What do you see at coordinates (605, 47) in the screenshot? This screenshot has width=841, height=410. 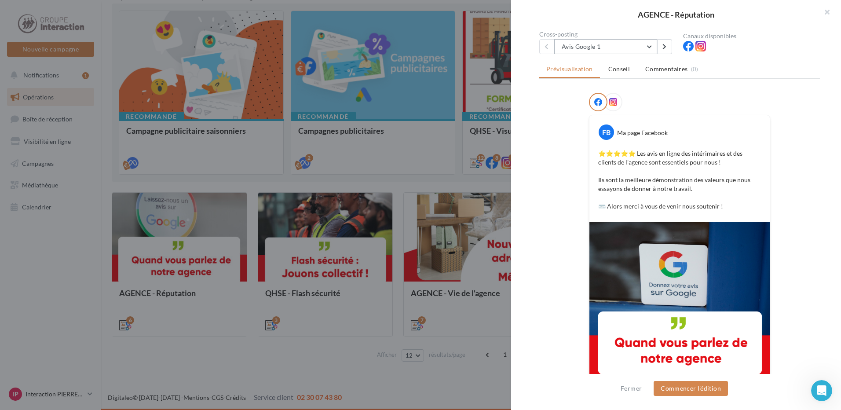 I see `button: Avis Google 1` at bounding box center [605, 47].